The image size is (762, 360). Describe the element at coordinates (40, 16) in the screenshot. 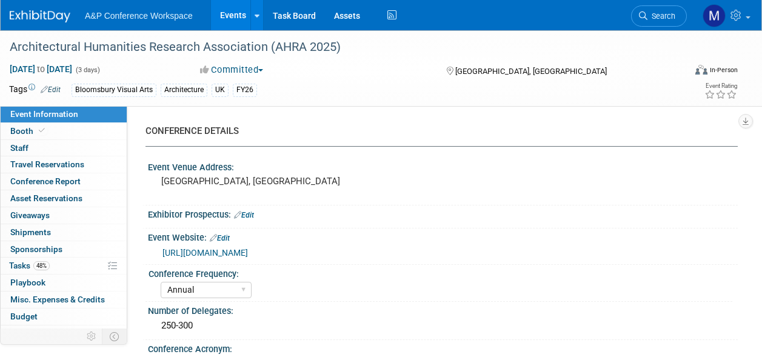

I see `img: ExhibitDay` at that location.